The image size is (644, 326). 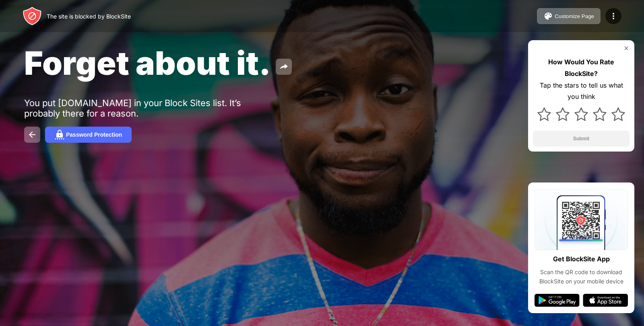 I want to click on img: rate-us-close.svg, so click(x=626, y=48).